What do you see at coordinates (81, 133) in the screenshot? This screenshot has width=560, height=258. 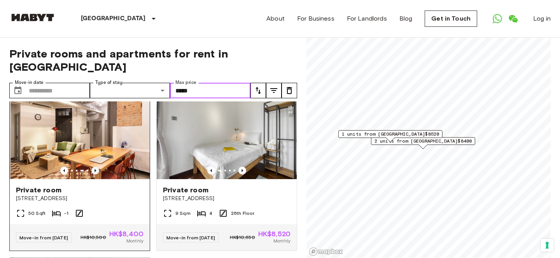 I see `img: Marketing picture of unit HK-01-057-004-001` at bounding box center [81, 133].